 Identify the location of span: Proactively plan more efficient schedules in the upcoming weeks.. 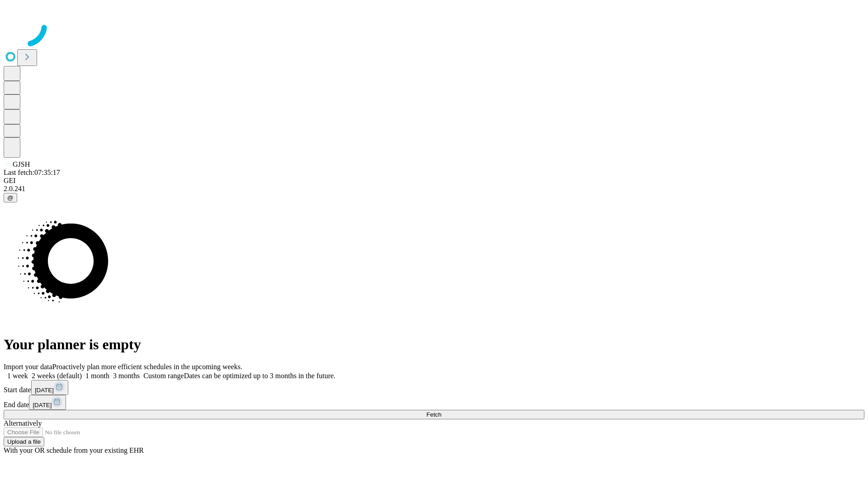
(147, 367).